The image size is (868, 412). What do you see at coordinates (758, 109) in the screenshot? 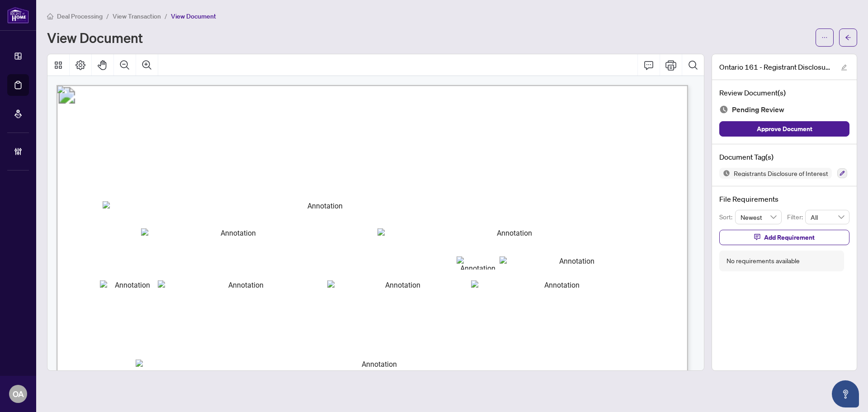
I see `span: Pending Review` at bounding box center [758, 109].